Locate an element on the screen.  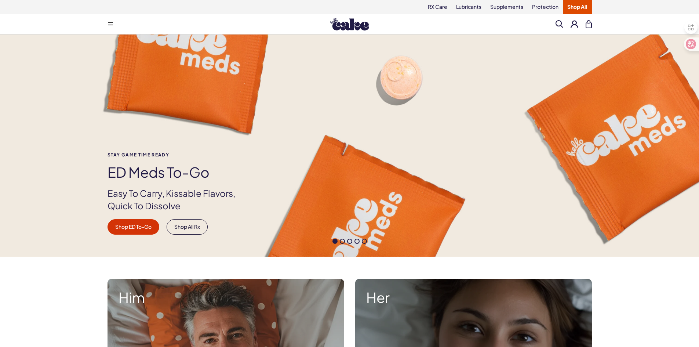
p: Easy To Carry, Kissable Flavors, Quick To Dissolve is located at coordinates (178, 199).